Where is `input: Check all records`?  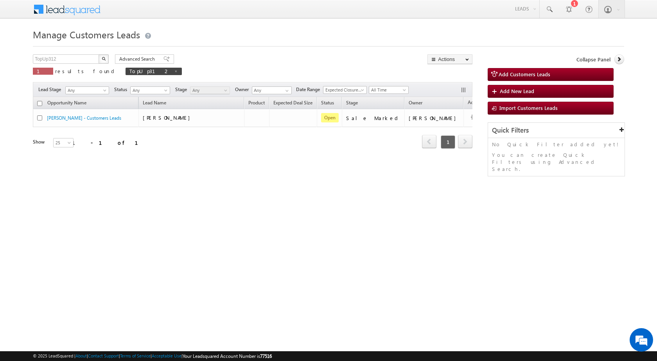 input: Check all records is located at coordinates (40, 103).